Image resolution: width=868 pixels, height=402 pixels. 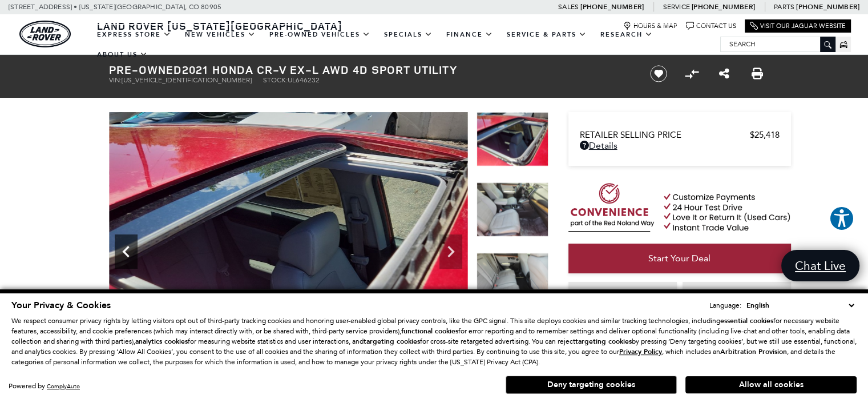 What do you see at coordinates (429, 330) in the screenshot?
I see `strong: functional cookies` at bounding box center [429, 330].